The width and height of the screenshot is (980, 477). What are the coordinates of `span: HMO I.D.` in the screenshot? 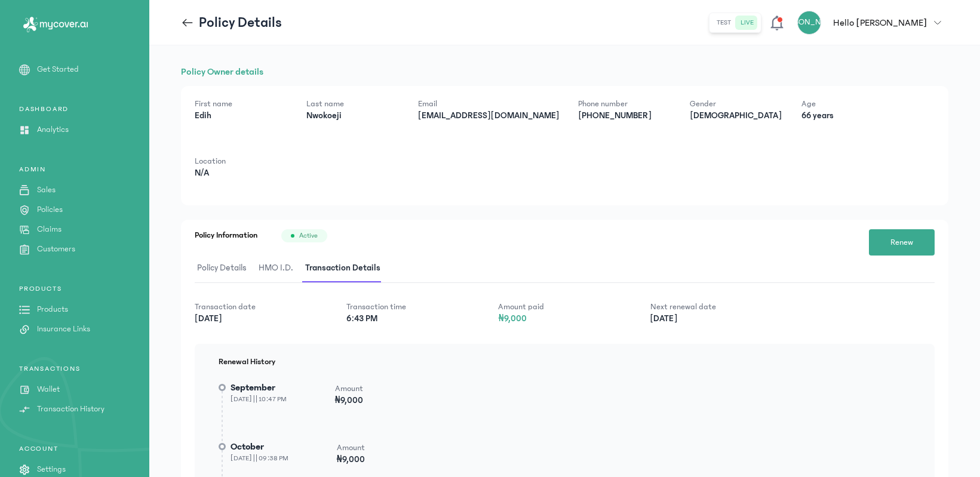 It's located at (276, 268).